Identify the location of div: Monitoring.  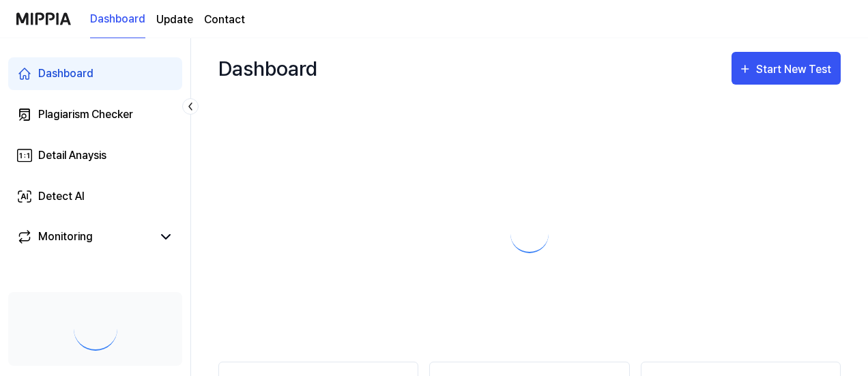
(66, 237).